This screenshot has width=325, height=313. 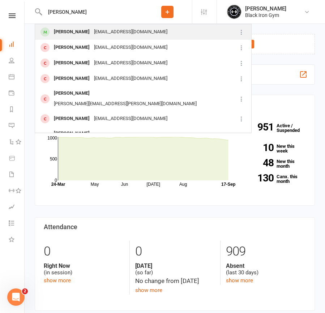 I want to click on a: People, so click(x=17, y=61).